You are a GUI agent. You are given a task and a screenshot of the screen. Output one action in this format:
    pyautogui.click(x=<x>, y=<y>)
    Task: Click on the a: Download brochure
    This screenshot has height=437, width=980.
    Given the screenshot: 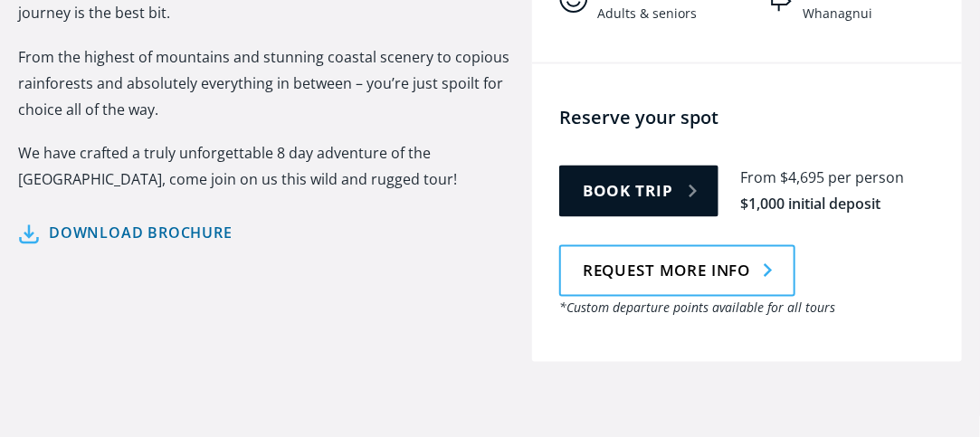 What is the action you would take?
    pyautogui.click(x=125, y=233)
    